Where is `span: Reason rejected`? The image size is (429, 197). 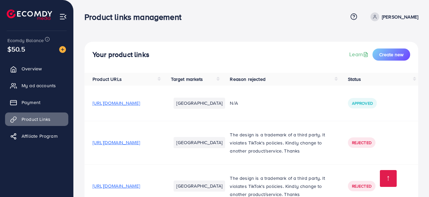
span: Reason rejected is located at coordinates (247, 79).